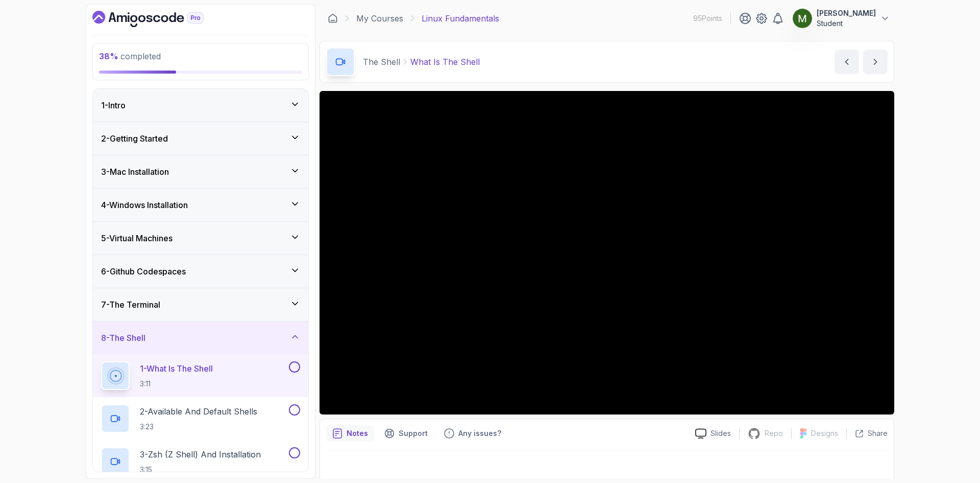  I want to click on button: 1-Intro, so click(201, 105).